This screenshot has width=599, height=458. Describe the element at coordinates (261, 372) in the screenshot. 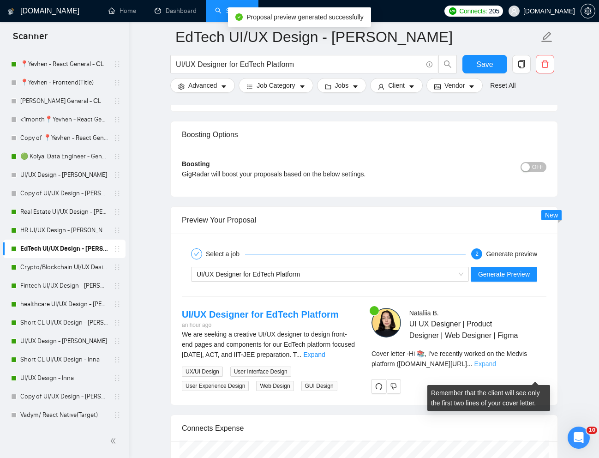

I see `span: User Interface Design` at that location.